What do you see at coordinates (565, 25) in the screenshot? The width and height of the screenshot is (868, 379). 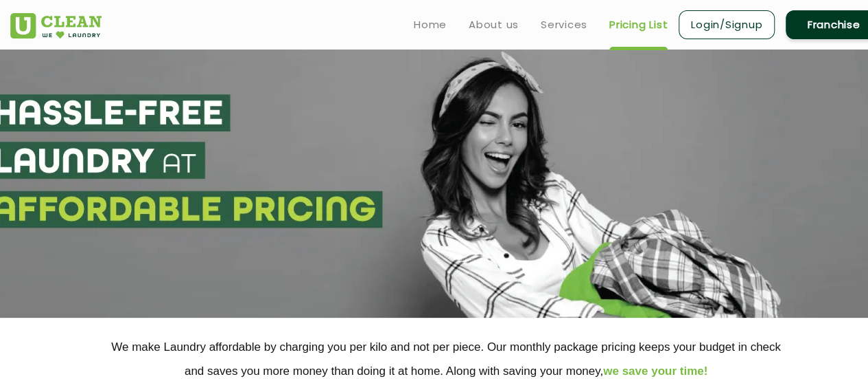 I see `a: Services` at bounding box center [565, 25].